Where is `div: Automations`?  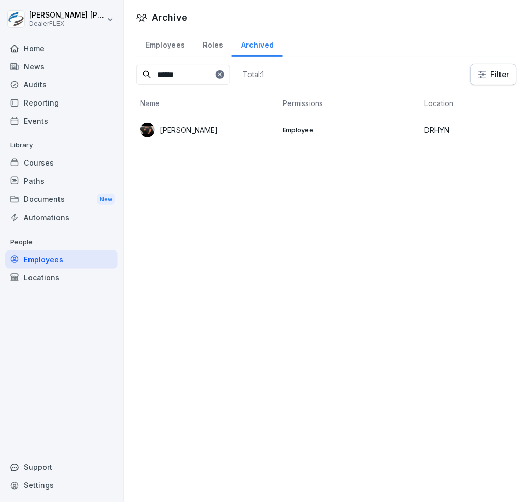
div: Automations is located at coordinates (62, 217).